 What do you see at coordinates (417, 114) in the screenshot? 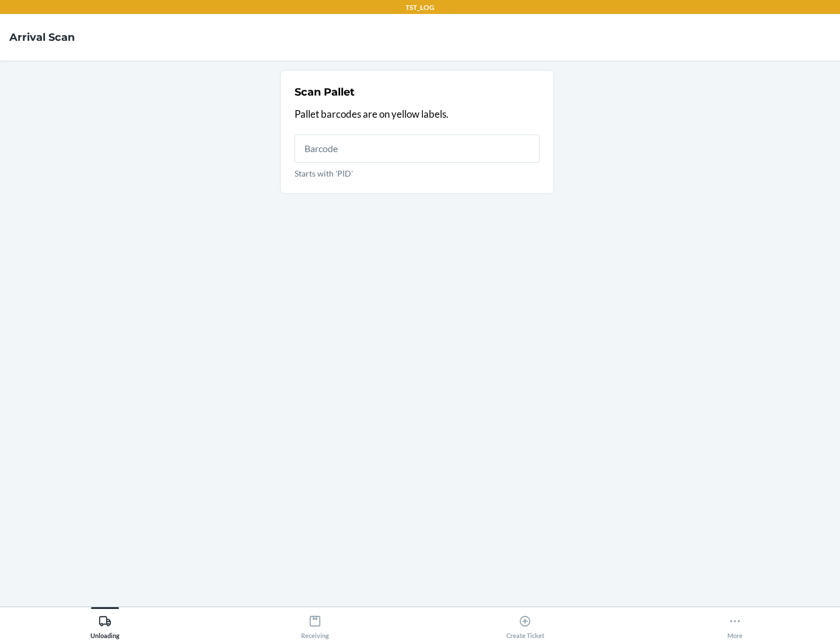
I see `p: Pallet barcodes are on yellow labels.` at bounding box center [417, 114].